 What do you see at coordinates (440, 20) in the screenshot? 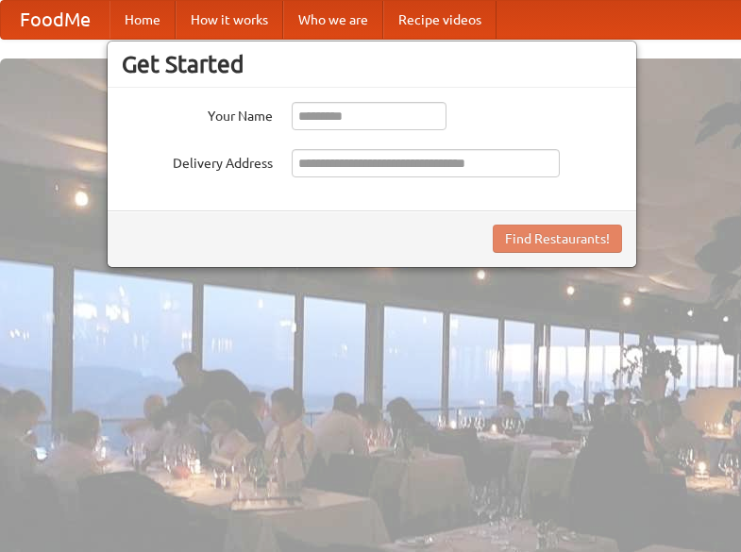
I see `a: Recipe videos` at bounding box center [440, 20].